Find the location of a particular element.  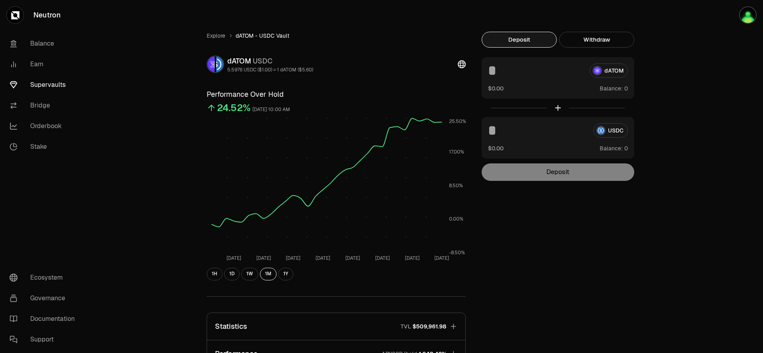

button: 1Y is located at coordinates (286, 274).